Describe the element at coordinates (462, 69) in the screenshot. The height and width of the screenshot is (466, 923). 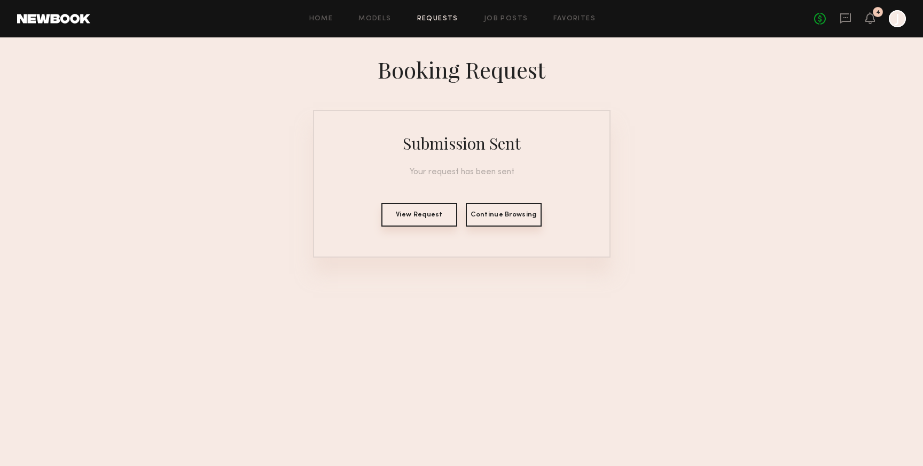
I see `div: Booking Request` at that location.